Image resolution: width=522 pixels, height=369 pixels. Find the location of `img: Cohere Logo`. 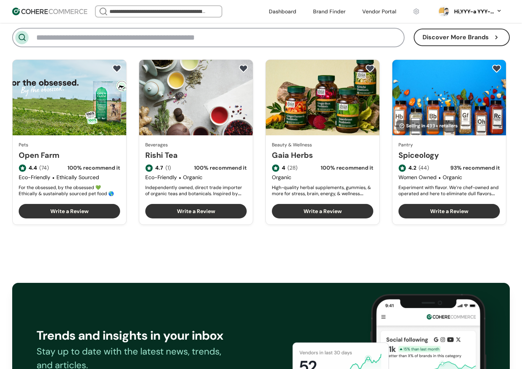

img: Cohere Logo is located at coordinates (50, 11).